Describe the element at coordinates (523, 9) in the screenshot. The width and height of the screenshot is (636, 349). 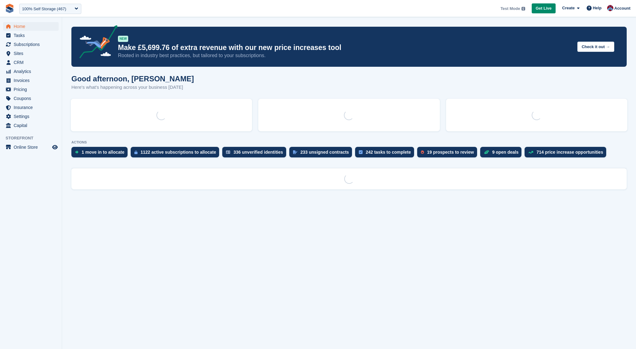
I see `img: icon-info-grey-7440780725fd019a000dd9b08b2336e03edf1995a4989e88bcd33f0948082b44.svg` at that location.